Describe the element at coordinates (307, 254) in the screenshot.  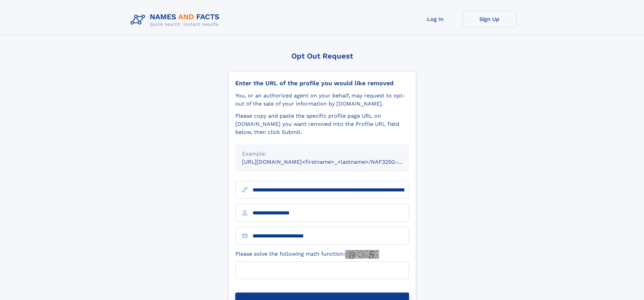
I see `label: Please solve the following math function:` at that location.